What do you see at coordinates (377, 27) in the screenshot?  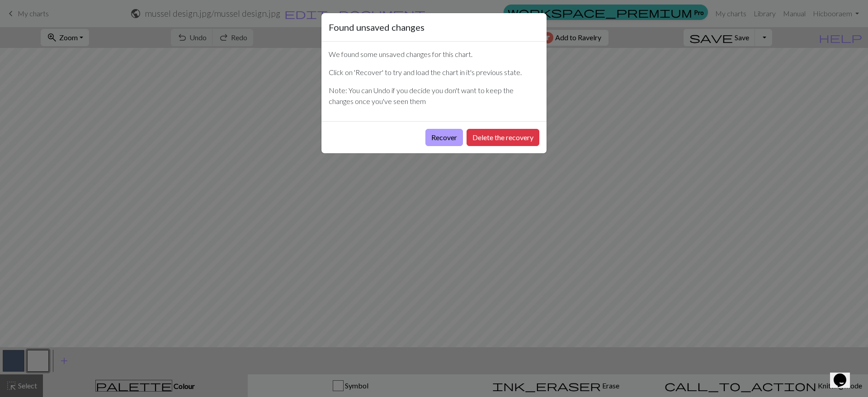 I see `h5: Found unsaved changes` at bounding box center [377, 27].